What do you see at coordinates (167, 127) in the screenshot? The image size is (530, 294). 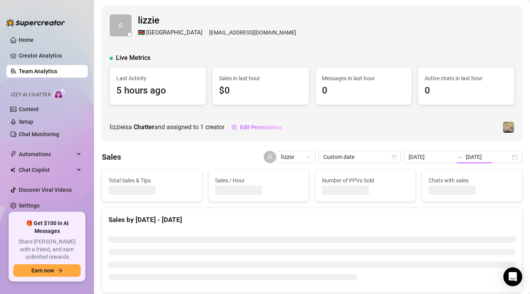 I see `span: lizzie is a and assigned to creator` at bounding box center [167, 127].